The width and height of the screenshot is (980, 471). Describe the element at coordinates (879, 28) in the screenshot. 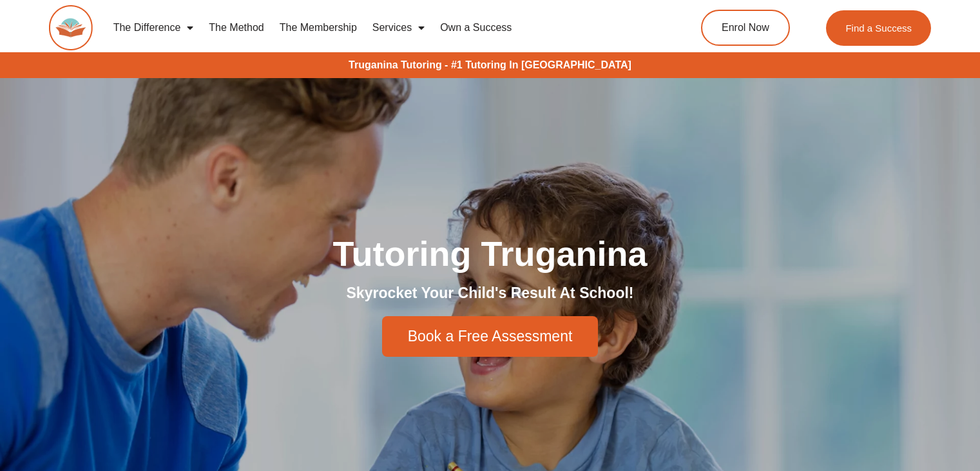

I see `span: Find a Success` at that location.